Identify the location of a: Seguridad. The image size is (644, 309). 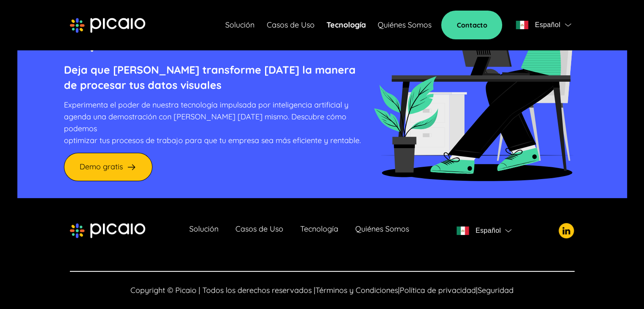
(495, 289).